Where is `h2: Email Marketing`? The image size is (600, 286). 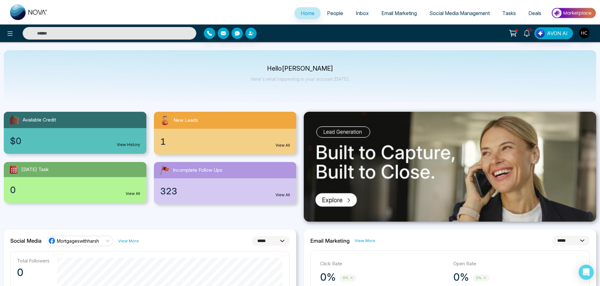
h2: Email Marketing is located at coordinates (330, 241).